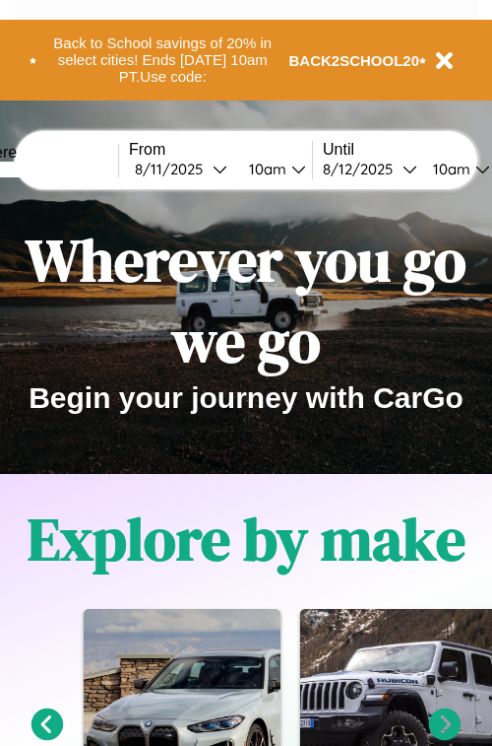  What do you see at coordinates (181, 168) in the screenshot?
I see `button: 8/11/2025` at bounding box center [181, 168].